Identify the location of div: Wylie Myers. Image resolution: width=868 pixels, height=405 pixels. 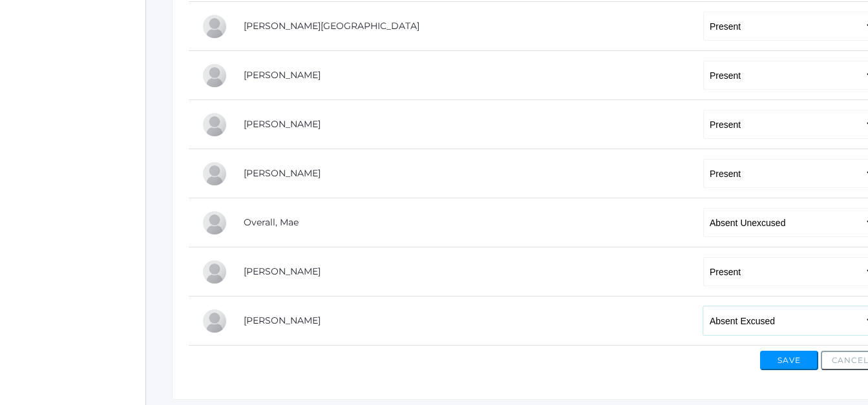
(215, 174).